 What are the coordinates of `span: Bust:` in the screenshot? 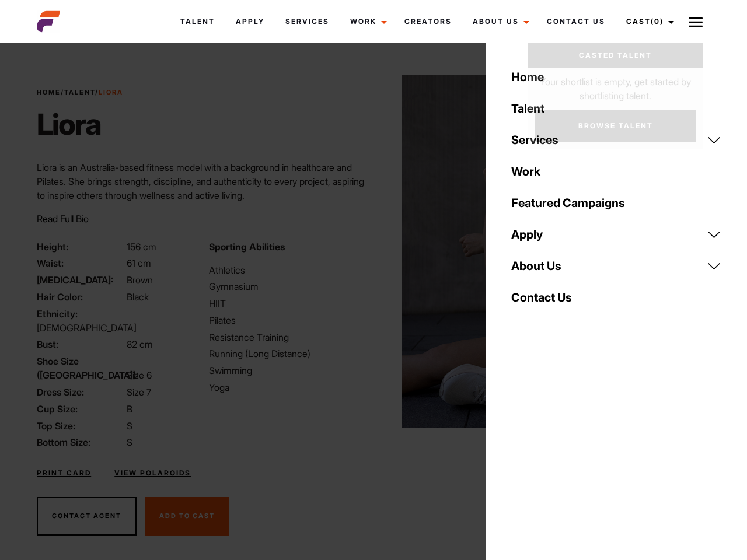 It's located at (80, 344).